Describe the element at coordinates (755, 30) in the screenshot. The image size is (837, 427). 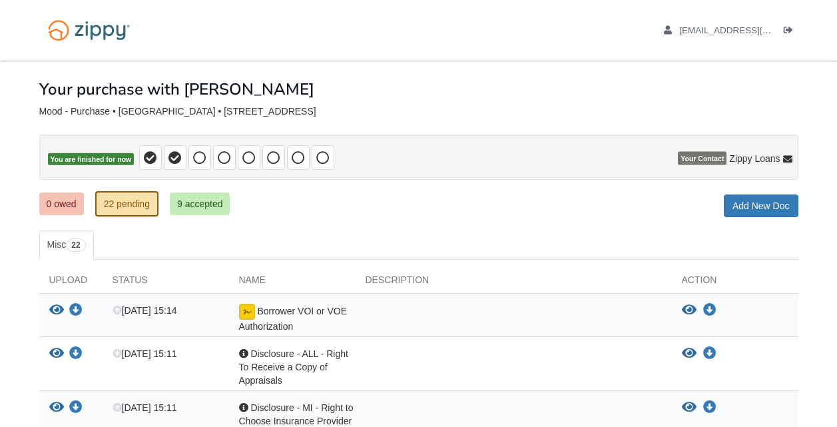
I see `span: advocatemel@gmail.com` at that location.